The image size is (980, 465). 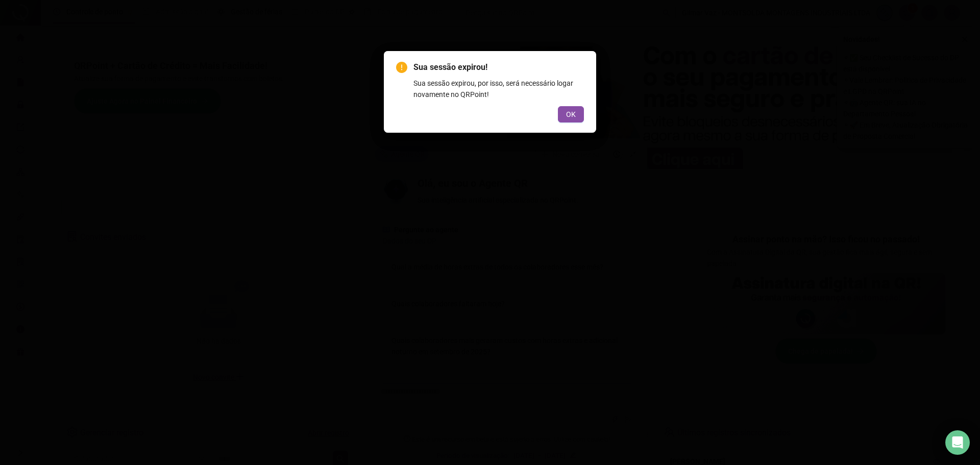 What do you see at coordinates (570, 114) in the screenshot?
I see `button: OK` at bounding box center [570, 114].